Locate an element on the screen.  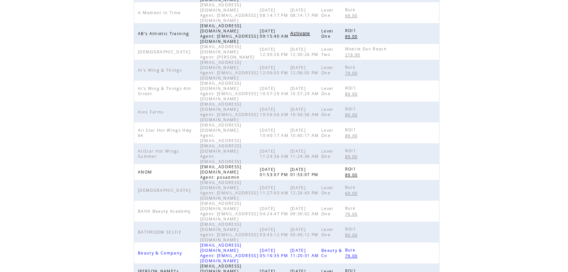
span: Level Two is located at coordinates (327, 52).